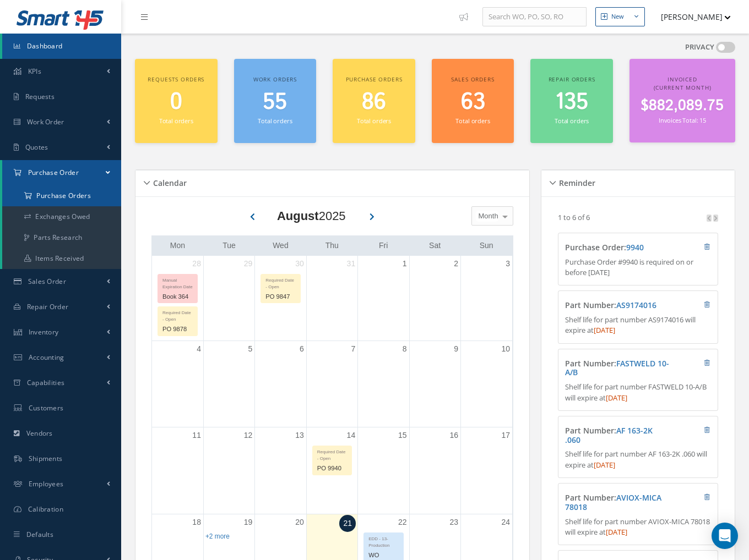 The image size is (749, 560). I want to click on div: Open Intercom Messenger, so click(725, 536).